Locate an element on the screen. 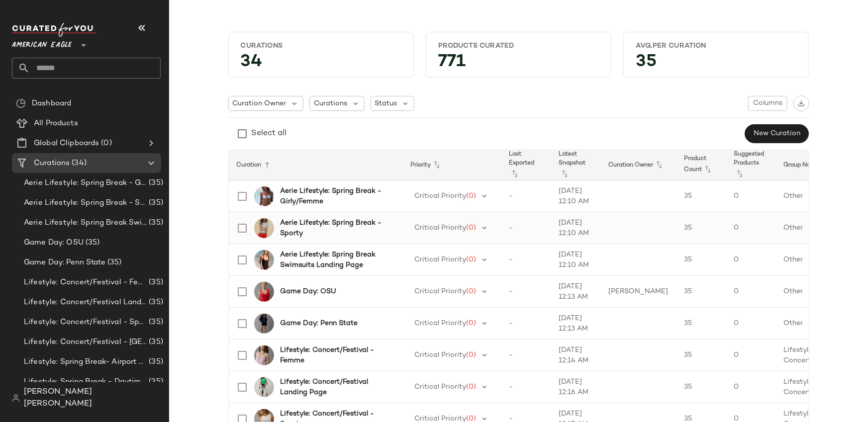  div: Select all is located at coordinates (269, 133).